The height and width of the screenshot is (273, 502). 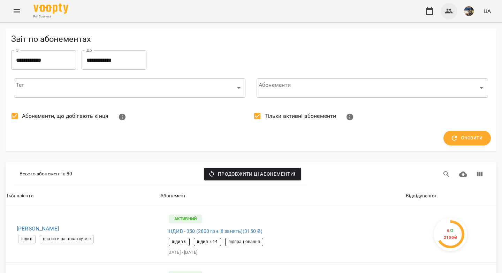 I want to click on button: Menu, so click(x=17, y=11).